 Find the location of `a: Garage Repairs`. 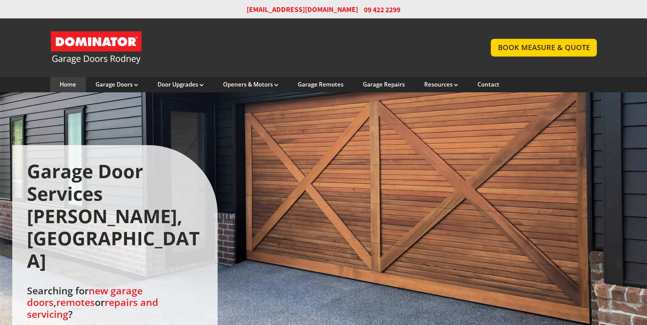

a: Garage Repairs is located at coordinates (384, 85).